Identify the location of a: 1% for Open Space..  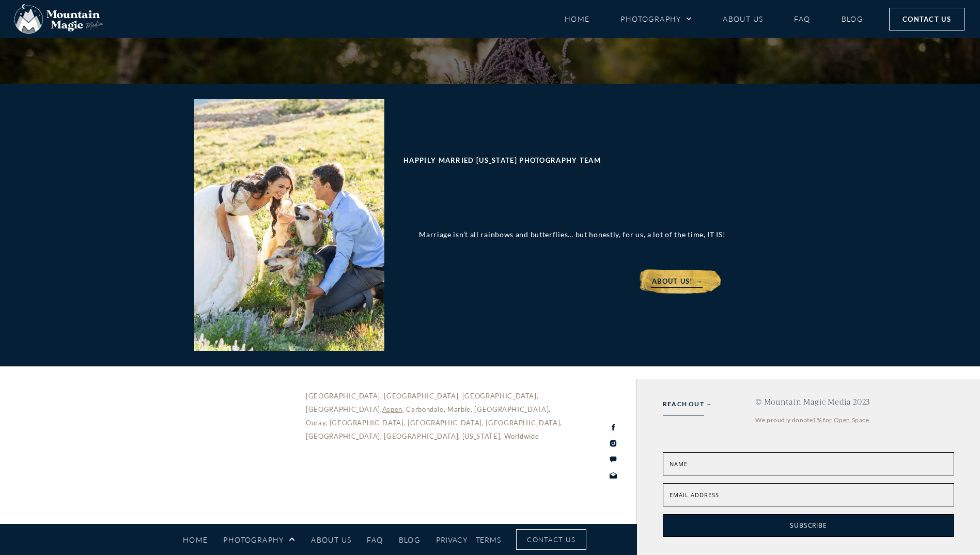
(841, 419).